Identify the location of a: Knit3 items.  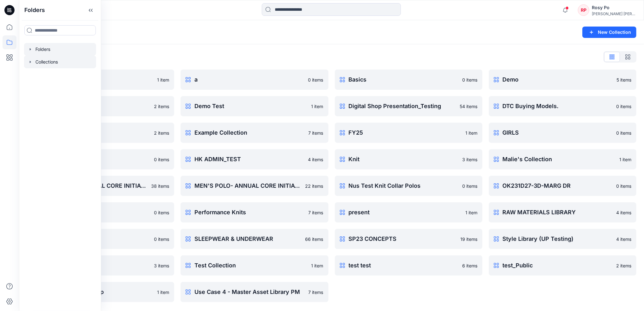
(408, 159).